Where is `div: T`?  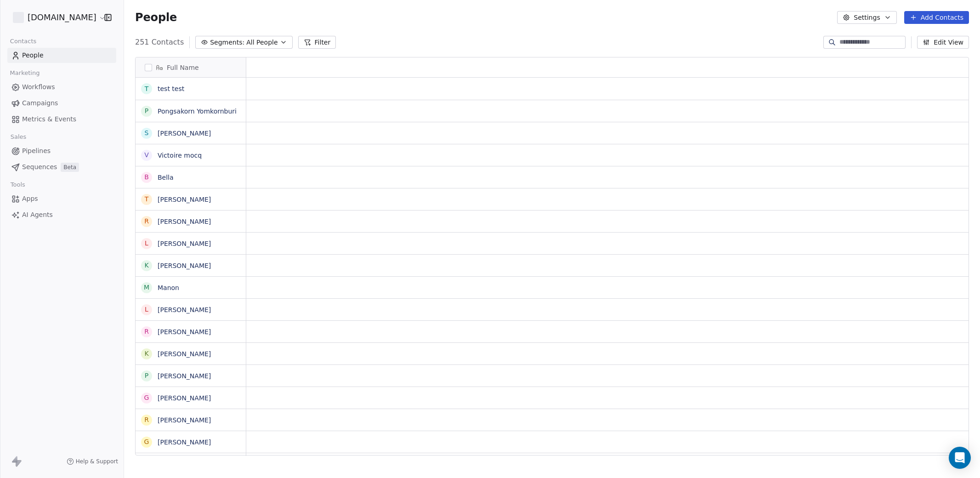 div: T is located at coordinates (146, 199).